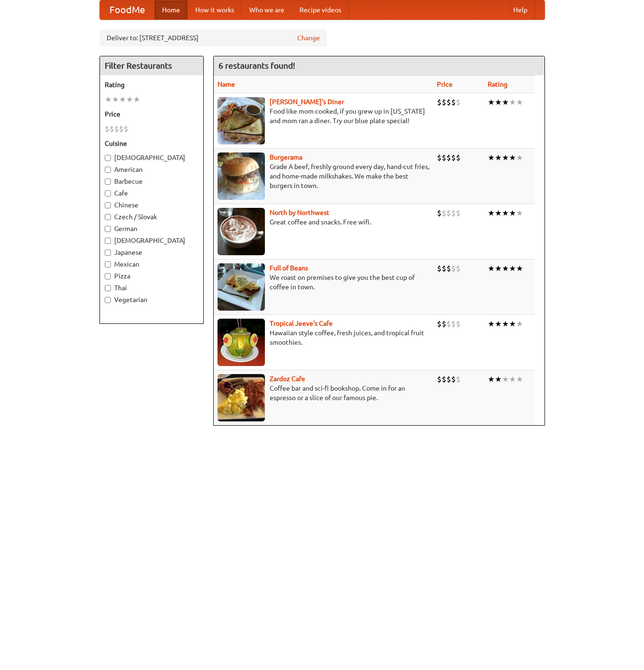  I want to click on a: Home, so click(171, 10).